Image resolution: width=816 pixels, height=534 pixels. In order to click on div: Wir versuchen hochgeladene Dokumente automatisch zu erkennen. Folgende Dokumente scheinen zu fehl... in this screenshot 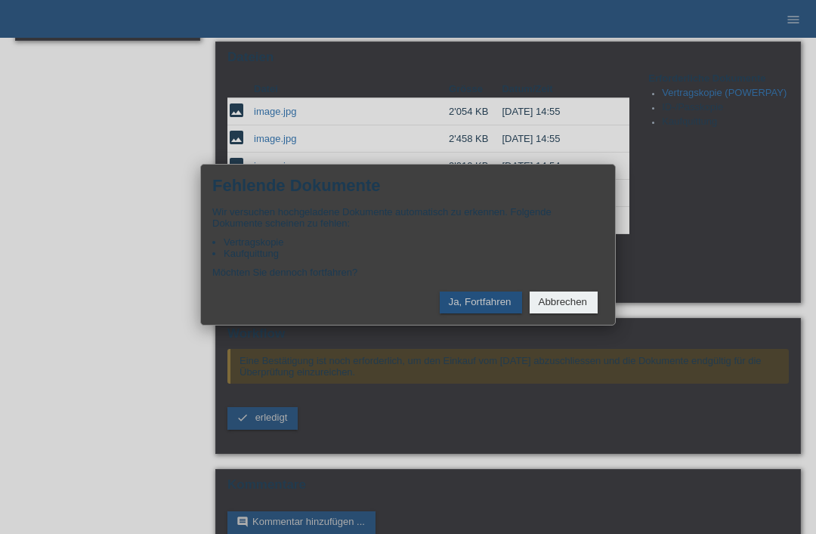, I will do `click(408, 242)`.